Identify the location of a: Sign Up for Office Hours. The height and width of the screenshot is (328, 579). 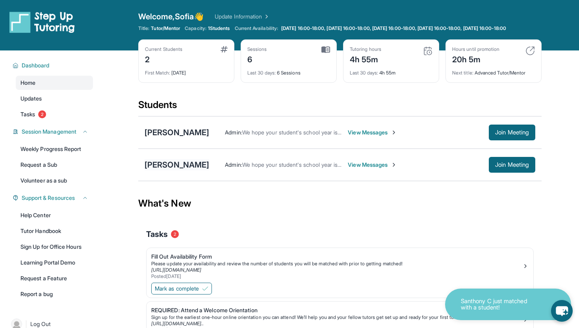
(54, 247).